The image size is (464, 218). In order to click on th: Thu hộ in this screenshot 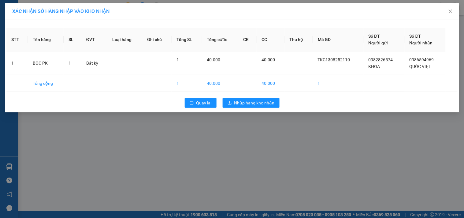, I will do `click(299, 39)`.